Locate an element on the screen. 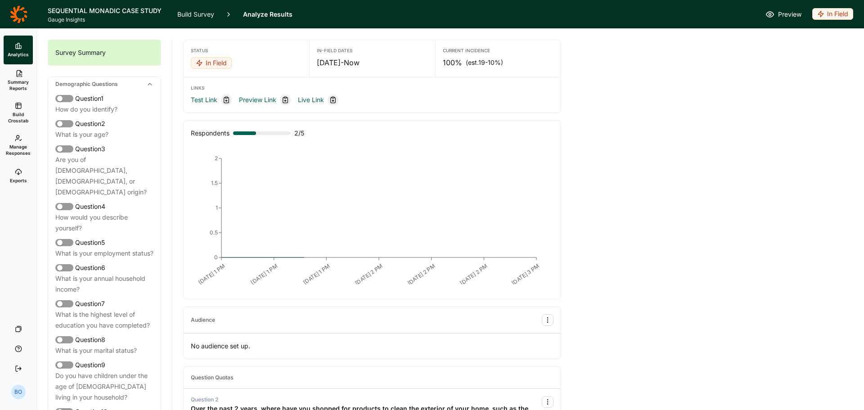  div: Question 7 is located at coordinates (104, 304).